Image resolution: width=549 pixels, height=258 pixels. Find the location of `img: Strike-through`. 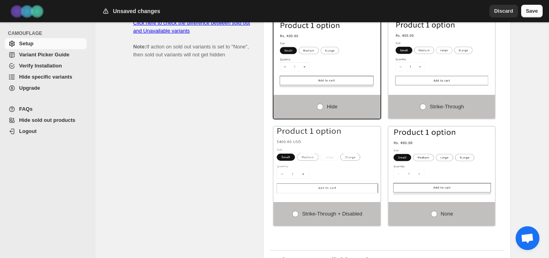

img: Strike-through is located at coordinates (442, 53).